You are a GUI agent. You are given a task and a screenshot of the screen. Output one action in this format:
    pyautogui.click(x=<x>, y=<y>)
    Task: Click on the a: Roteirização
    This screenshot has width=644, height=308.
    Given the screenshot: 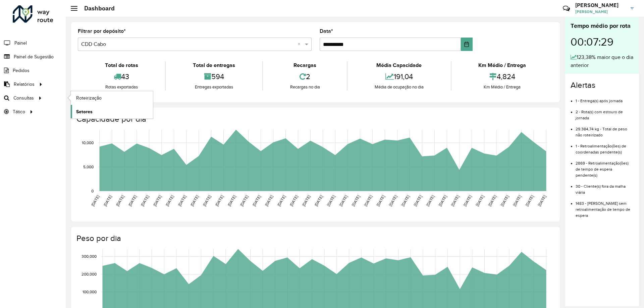 What is the action you would take?
    pyautogui.click(x=112, y=98)
    